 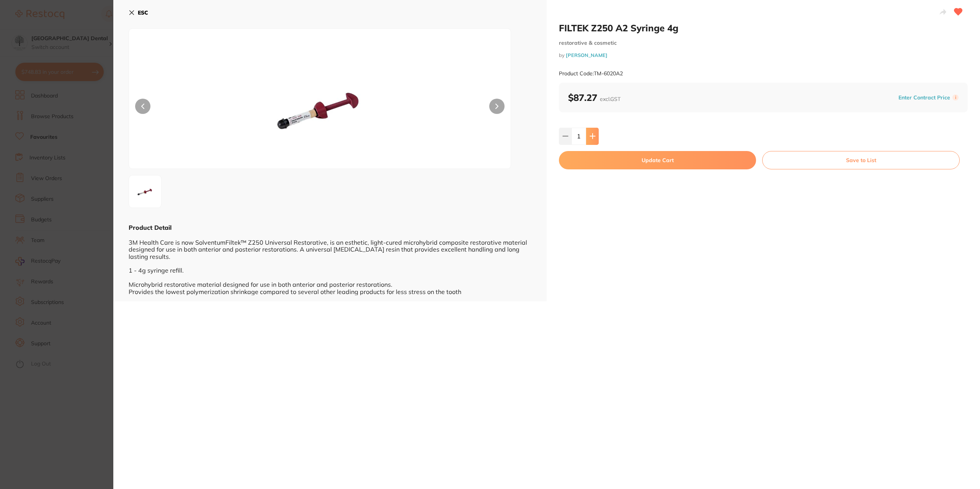 What do you see at coordinates (657, 160) in the screenshot?
I see `button: Update Cart` at bounding box center [657, 160].